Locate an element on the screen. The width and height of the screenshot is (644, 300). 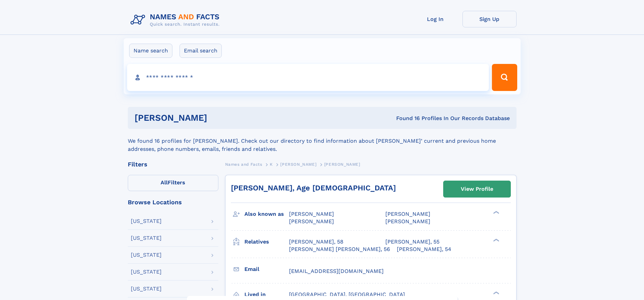
div: Filters is located at coordinates (173, 164).